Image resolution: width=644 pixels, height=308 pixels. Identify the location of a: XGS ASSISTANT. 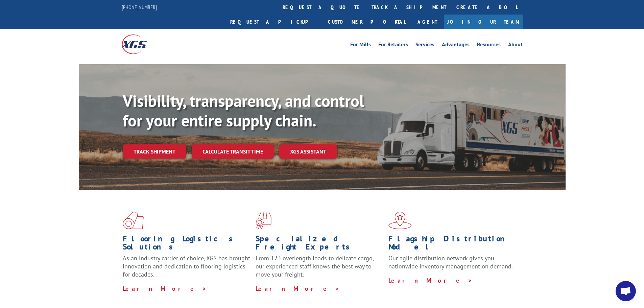
(308, 152).